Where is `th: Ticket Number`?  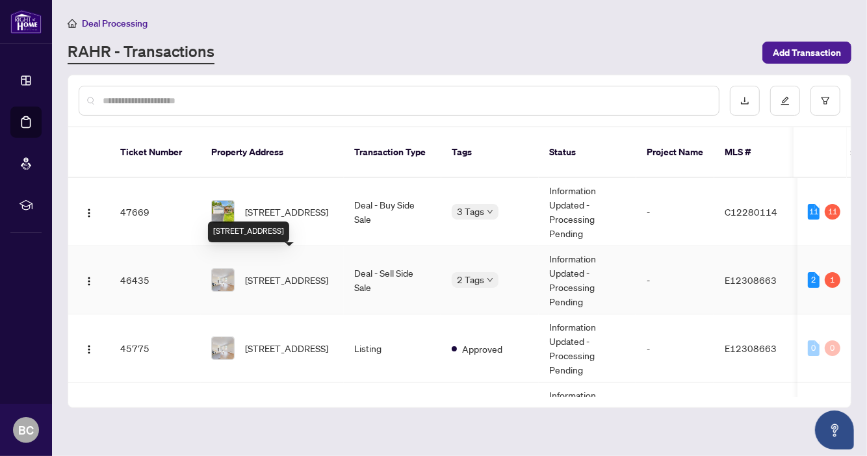 th: Ticket Number is located at coordinates (155, 153).